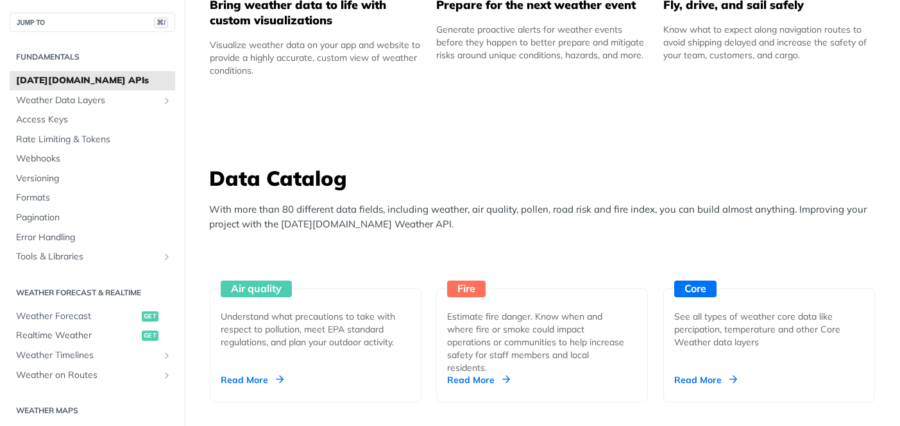 This screenshot has height=426, width=900. I want to click on a: Rate Limiting & Tokens, so click(92, 140).